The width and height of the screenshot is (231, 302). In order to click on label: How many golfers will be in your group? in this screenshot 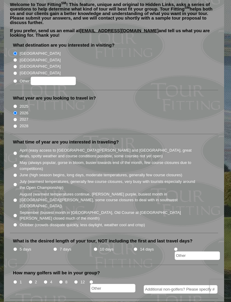, I will do `click(56, 273)`.